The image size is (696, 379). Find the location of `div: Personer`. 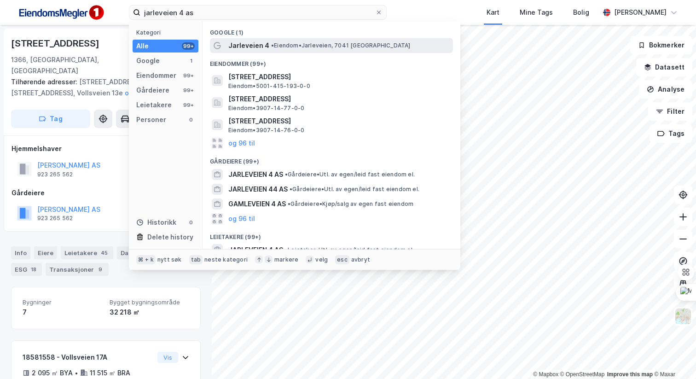

div: Personer is located at coordinates (151, 120).